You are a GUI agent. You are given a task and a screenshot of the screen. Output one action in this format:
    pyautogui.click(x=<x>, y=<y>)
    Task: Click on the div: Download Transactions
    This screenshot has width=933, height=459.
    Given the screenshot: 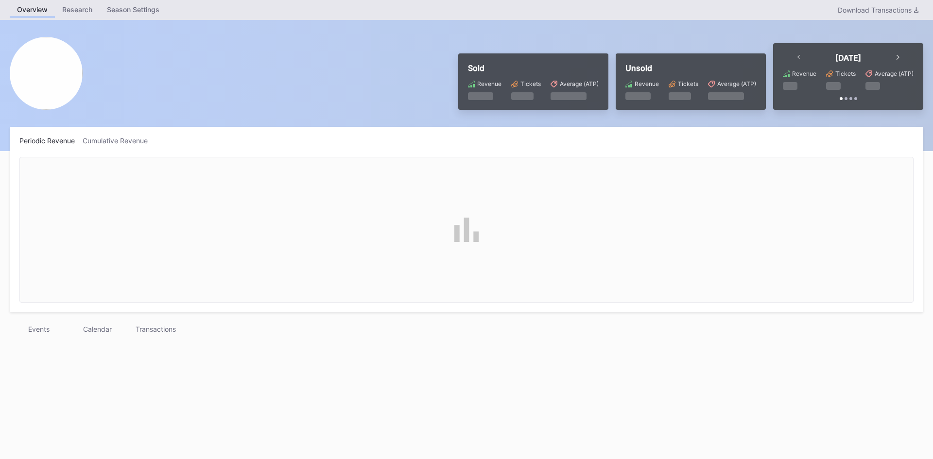 What is the action you would take?
    pyautogui.click(x=878, y=10)
    